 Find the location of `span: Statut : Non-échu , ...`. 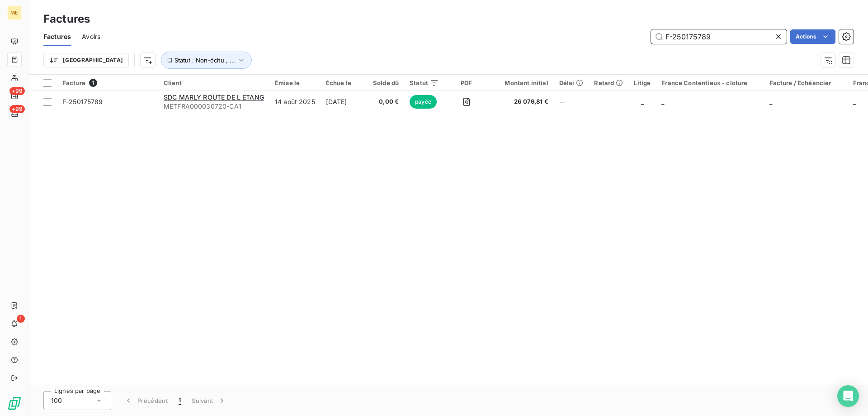

span: Statut : Non-échu , ... is located at coordinates (205, 60).